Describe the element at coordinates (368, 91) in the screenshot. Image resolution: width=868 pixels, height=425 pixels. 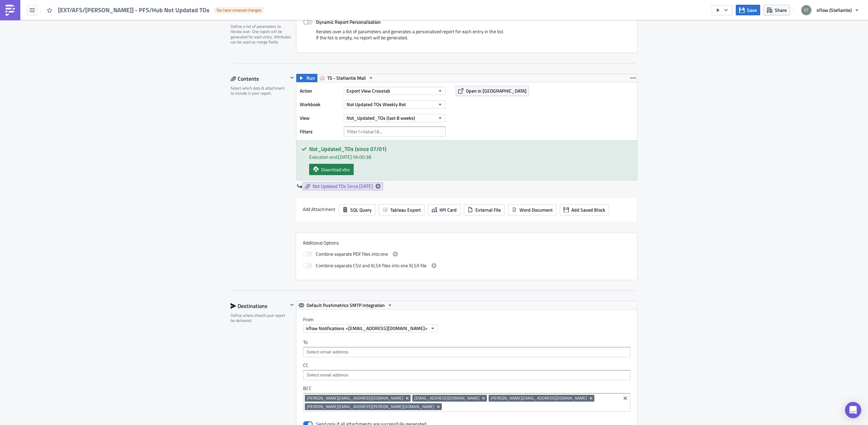
I see `span: Export View Crosstab` at that location.